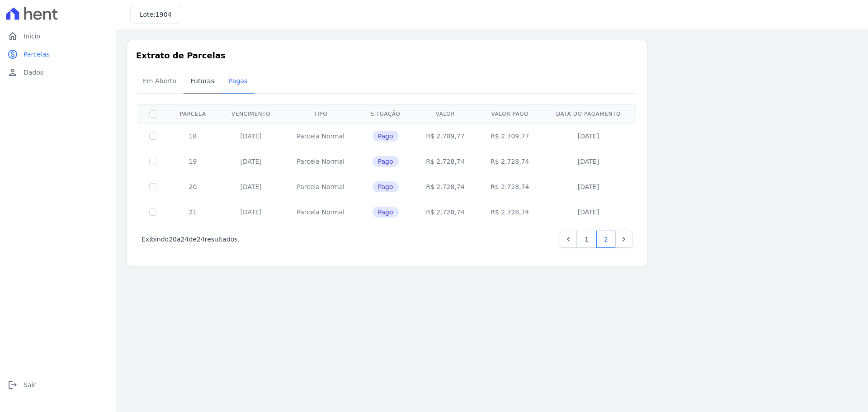 The image size is (868, 412). I want to click on i: home, so click(13, 36).